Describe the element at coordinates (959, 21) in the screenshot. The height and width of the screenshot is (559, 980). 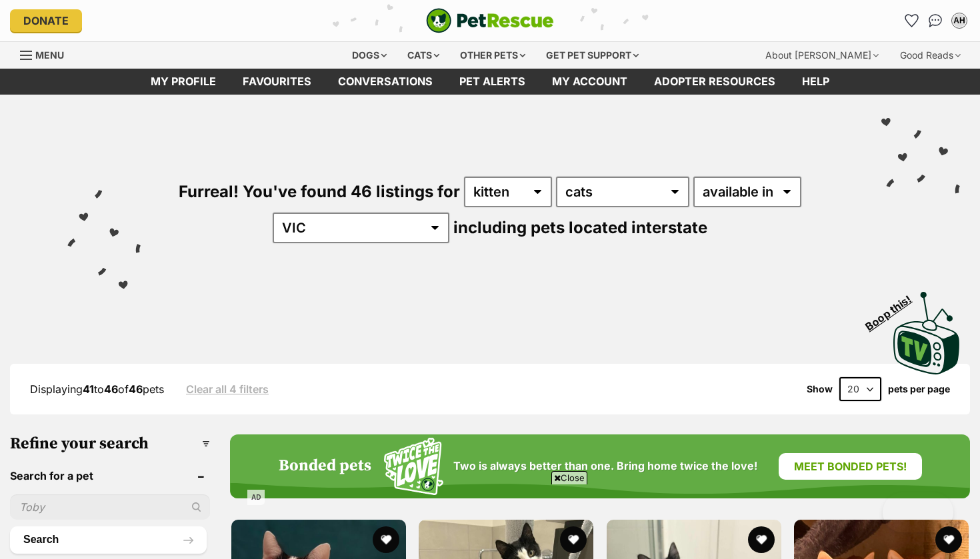
I see `div: AH` at that location.